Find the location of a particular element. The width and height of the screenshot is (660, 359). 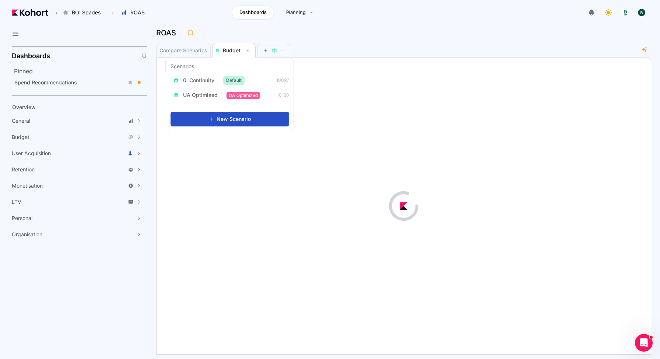

span: LTV is located at coordinates (17, 202).